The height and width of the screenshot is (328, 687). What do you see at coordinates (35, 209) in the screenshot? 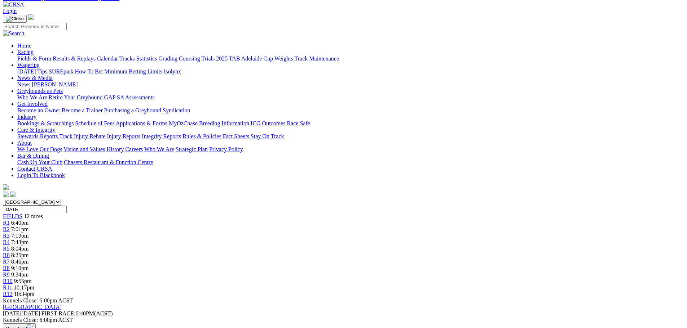
I see `input: Select date` at bounding box center [35, 209].